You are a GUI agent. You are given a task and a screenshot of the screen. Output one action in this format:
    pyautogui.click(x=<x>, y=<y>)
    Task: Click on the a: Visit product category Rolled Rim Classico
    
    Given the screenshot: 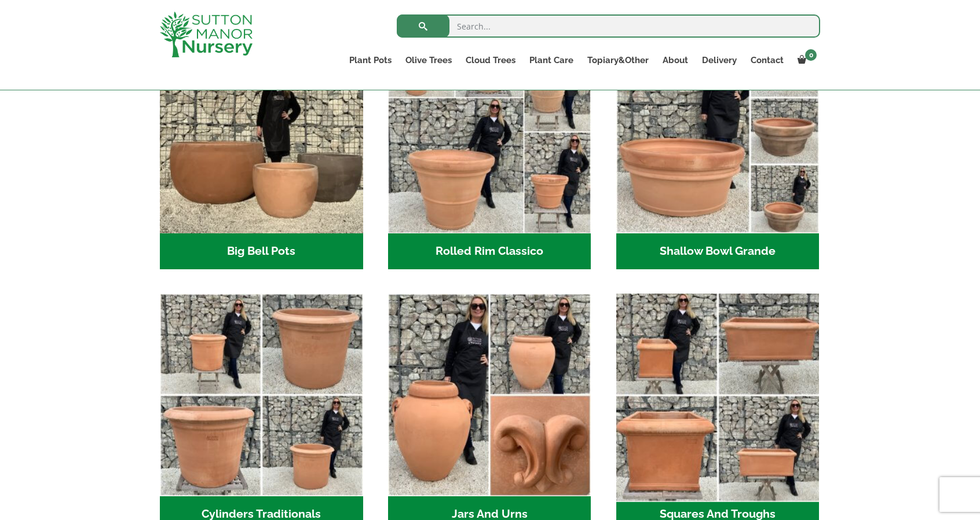 What is the action you would take?
    pyautogui.click(x=489, y=150)
    